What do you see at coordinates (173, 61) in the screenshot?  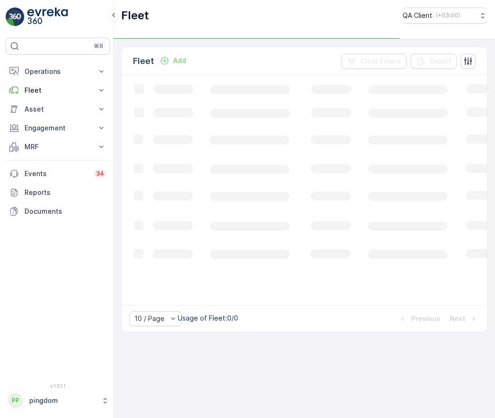 I see `button: Add` at bounding box center [173, 61].